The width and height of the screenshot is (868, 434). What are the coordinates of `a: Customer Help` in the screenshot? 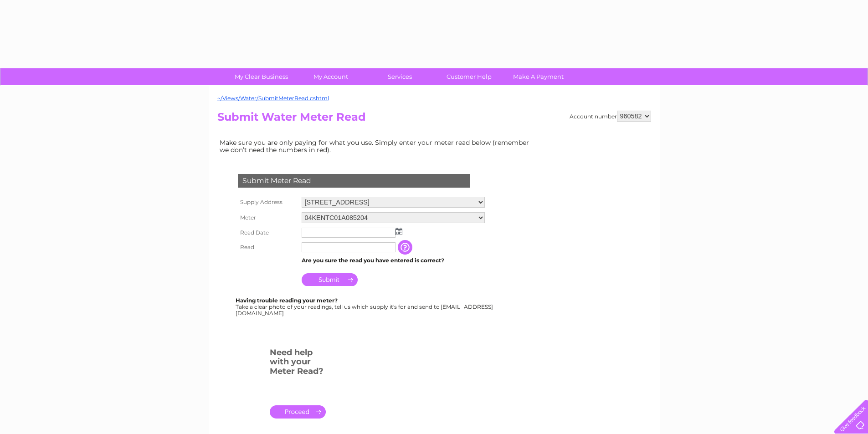 It's located at (469, 76).